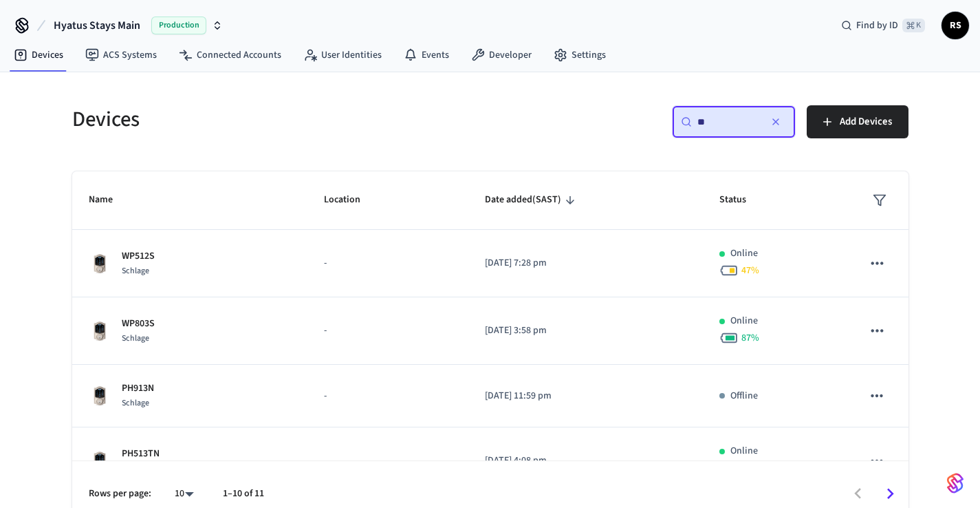 The image size is (980, 508). I want to click on p: PH513TN, so click(140, 453).